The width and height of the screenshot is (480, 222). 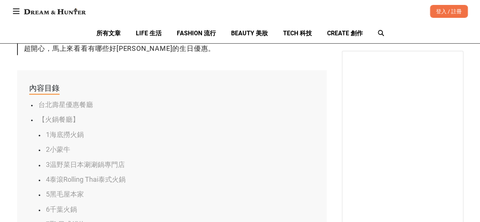 I want to click on a: 6千葉火鍋, so click(x=61, y=209).